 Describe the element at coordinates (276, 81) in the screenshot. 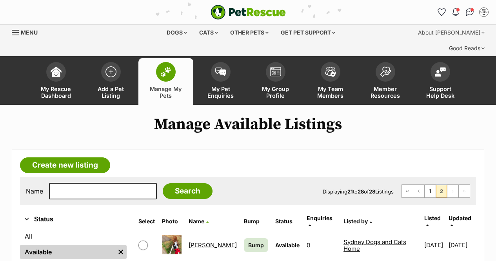

I see `a: My Group Profile` at that location.